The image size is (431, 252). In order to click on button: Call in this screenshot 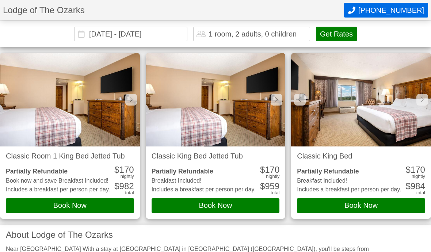, I will do `click(386, 10)`.